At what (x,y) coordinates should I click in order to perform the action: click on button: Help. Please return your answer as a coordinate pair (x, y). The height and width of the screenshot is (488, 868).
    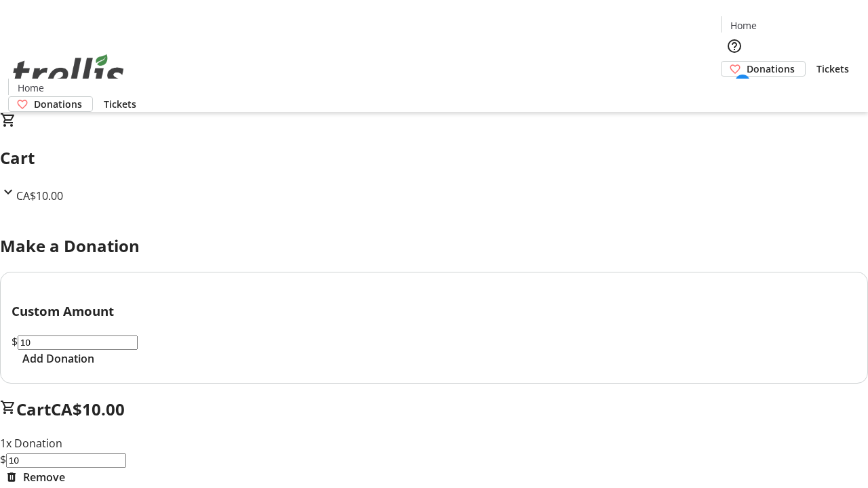
    Looking at the image, I should click on (734, 46).